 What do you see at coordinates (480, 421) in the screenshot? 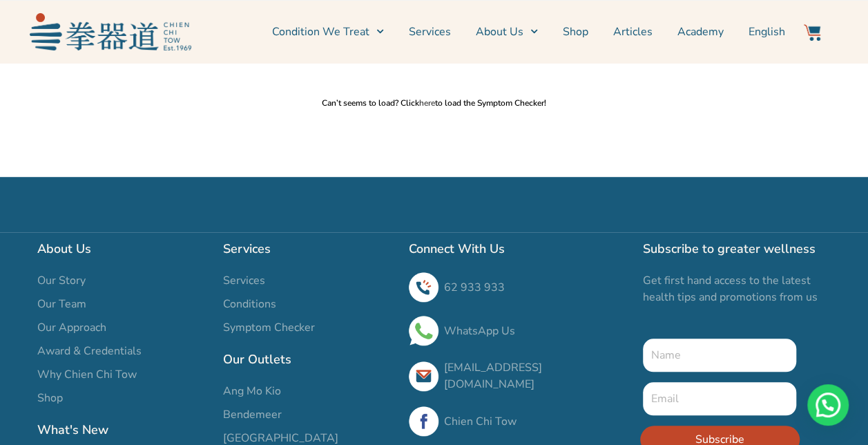
I see `a: Chien Chi Tow` at bounding box center [480, 421].